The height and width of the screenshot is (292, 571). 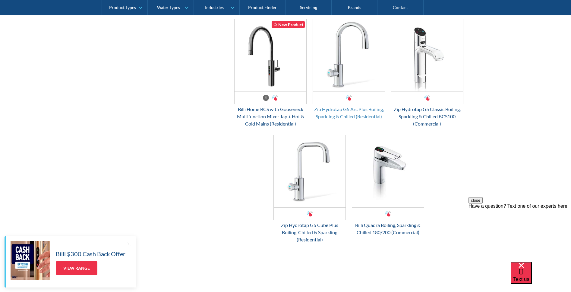 I want to click on div: Water Types, so click(x=168, y=7).